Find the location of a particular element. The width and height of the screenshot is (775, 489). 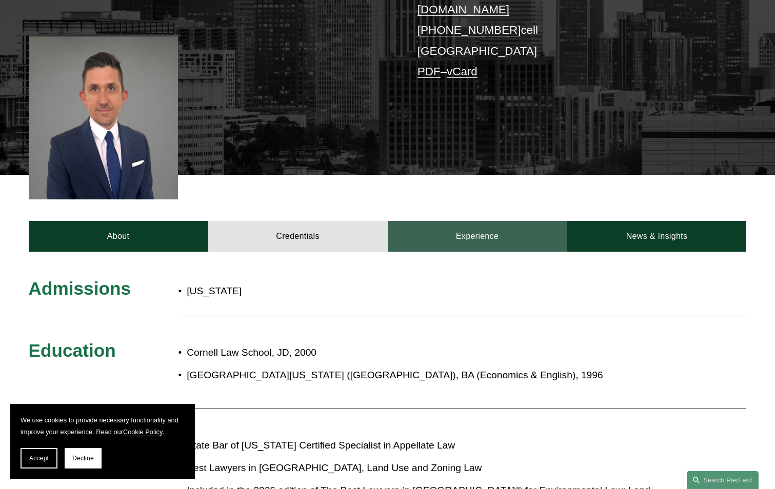

span: Admissions is located at coordinates (80, 288).